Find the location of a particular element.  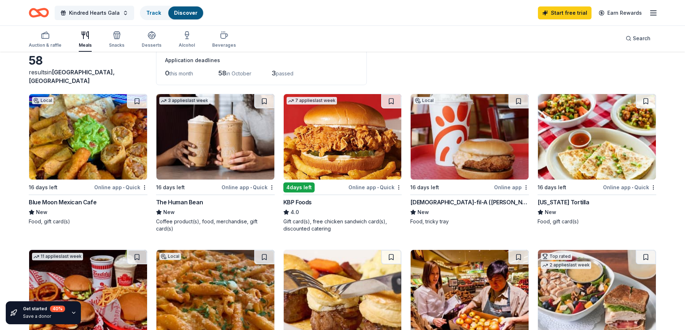

div: KBP Foods is located at coordinates (297, 202).